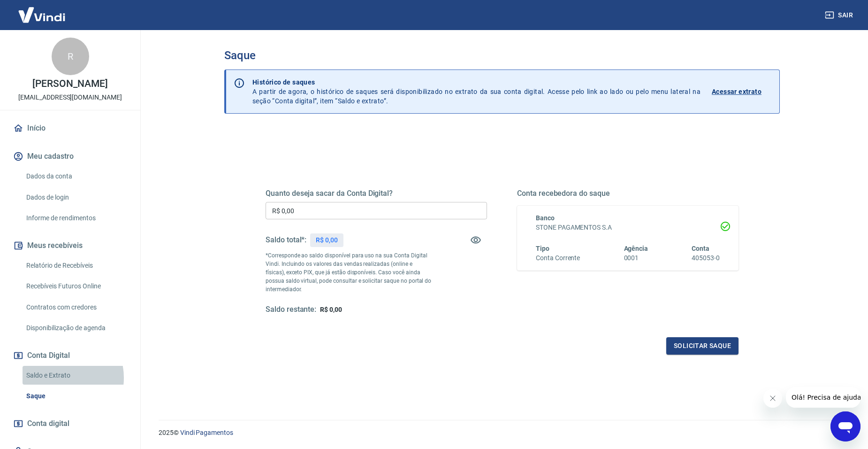 The width and height of the screenshot is (868, 449). Describe the element at coordinates (285, 240) in the screenshot. I see `h5: Saldo total*:` at that location.